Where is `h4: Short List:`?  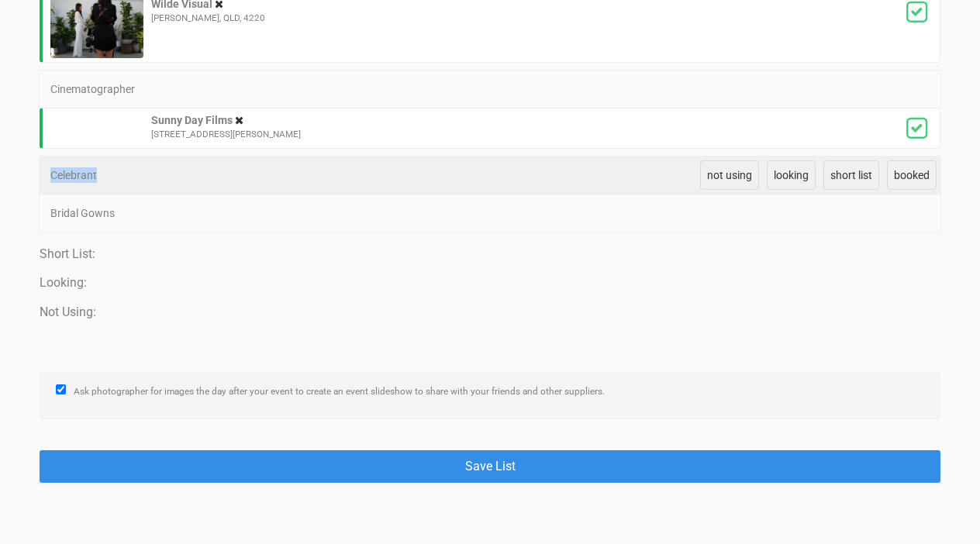 h4: Short List: is located at coordinates (490, 254).